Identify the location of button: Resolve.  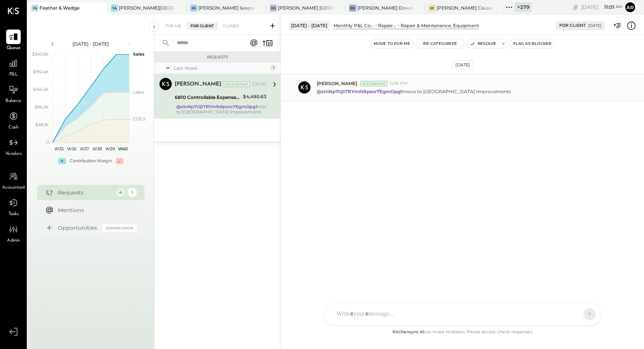
(483, 43).